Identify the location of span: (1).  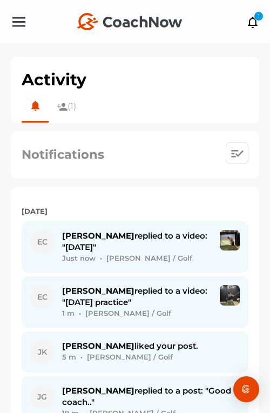
(72, 106).